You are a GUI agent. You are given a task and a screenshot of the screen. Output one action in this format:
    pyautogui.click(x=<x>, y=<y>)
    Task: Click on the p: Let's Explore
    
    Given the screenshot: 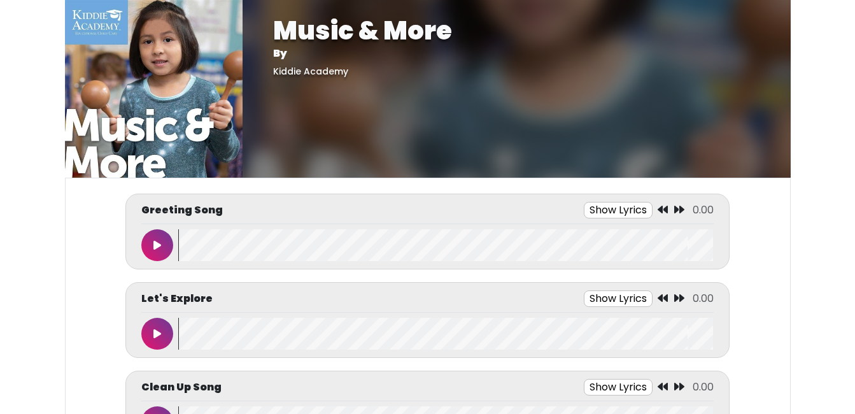 What is the action you would take?
    pyautogui.click(x=177, y=298)
    